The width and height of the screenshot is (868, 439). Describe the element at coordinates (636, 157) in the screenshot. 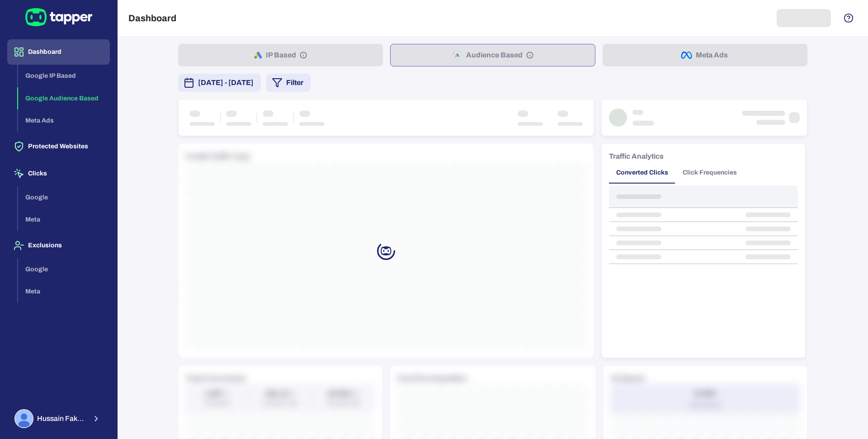

I see `h6: Traffic Analytics` at that location.